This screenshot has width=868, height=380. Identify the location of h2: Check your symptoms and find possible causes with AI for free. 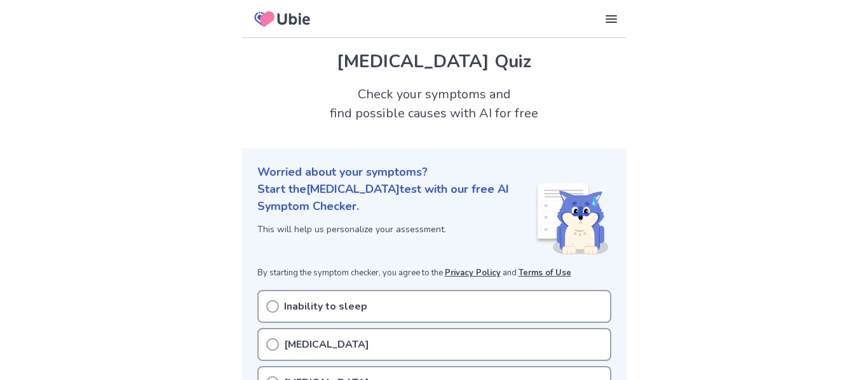
(434, 104).